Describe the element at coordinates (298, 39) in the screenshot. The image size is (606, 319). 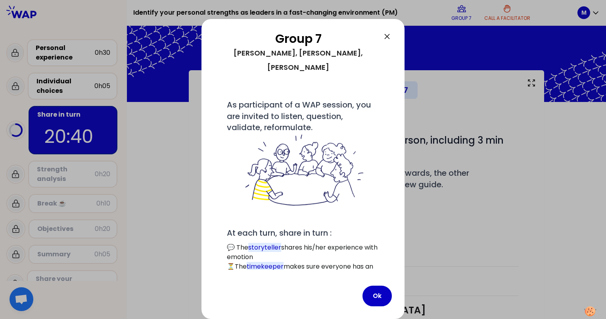
I see `h2: Group 7` at that location.